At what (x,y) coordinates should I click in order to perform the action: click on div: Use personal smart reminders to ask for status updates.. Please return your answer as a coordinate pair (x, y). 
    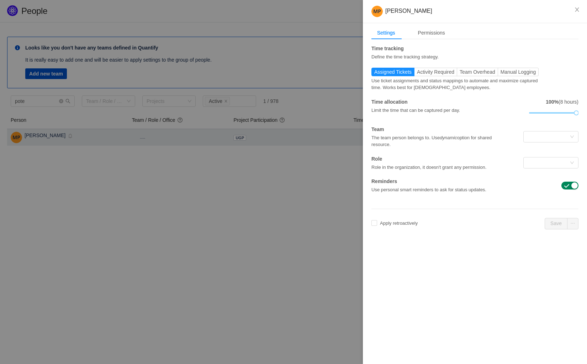
    Looking at the image, I should click on (449, 189).